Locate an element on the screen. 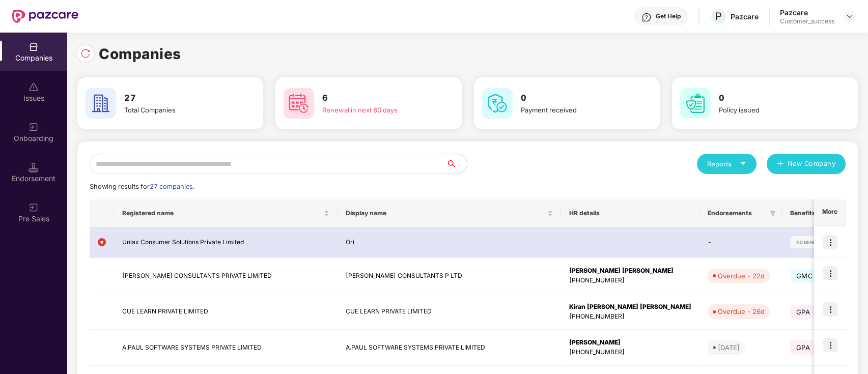  div: Reports is located at coordinates (727, 164).